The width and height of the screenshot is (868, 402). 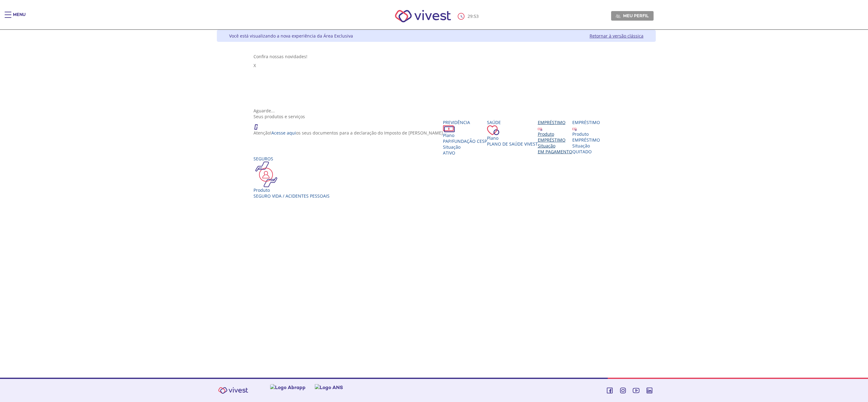 What do you see at coordinates (586, 137) in the screenshot?
I see `a: Empréstimo Produto EMPRÉSTIMO Situação QUITADO` at bounding box center [586, 137].